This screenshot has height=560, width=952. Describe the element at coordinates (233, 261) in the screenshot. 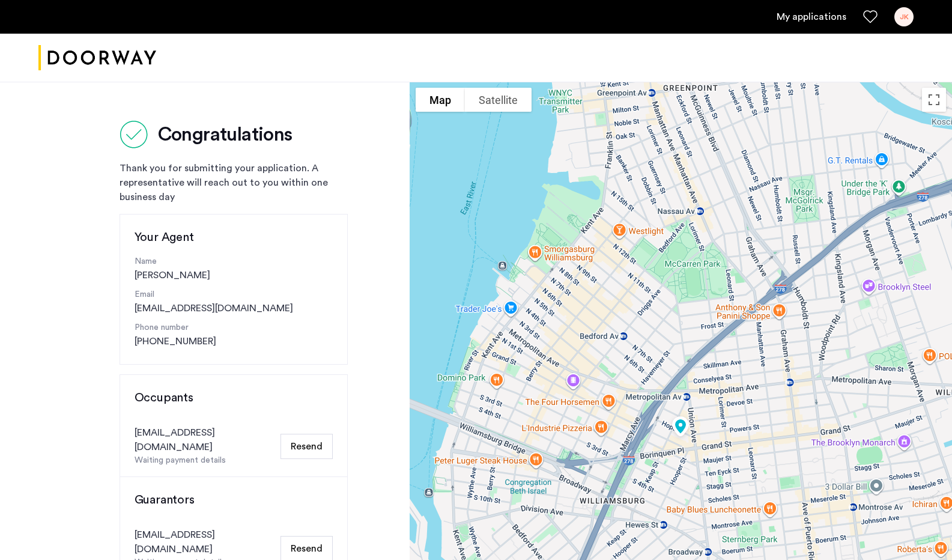

I see `p: Name` at that location.